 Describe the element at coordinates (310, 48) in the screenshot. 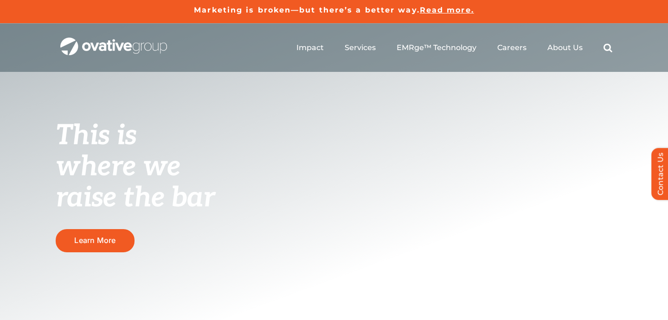

I see `span: Impact` at that location.